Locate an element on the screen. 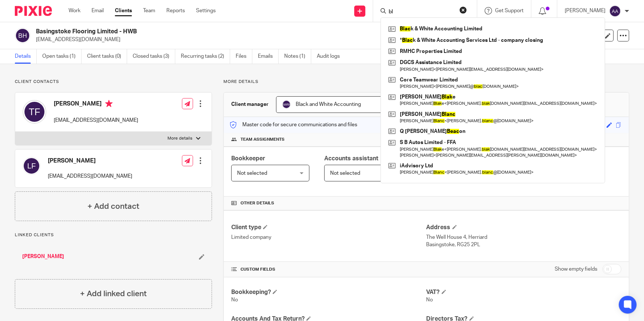 The image size is (644, 321). h4: VAT? is located at coordinates (524, 292).